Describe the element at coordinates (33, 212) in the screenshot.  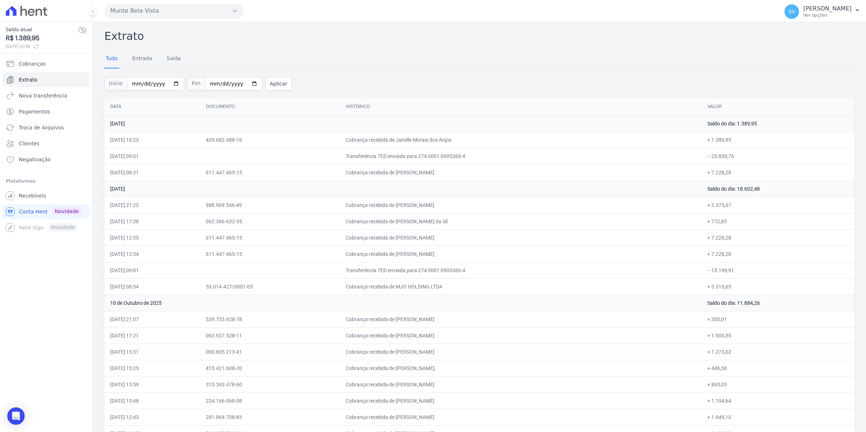
I see `span: Conta Hent` at that location.